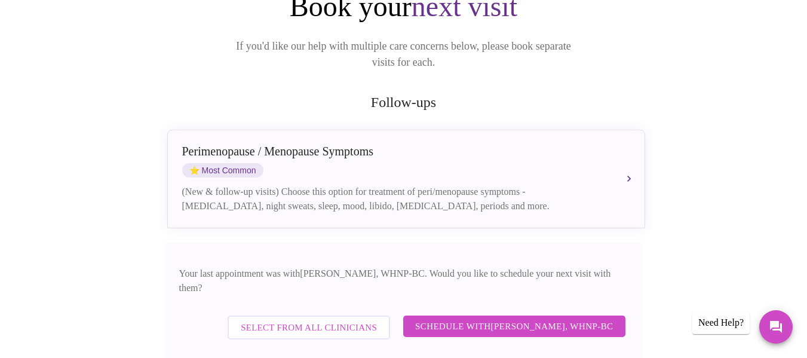  Describe the element at coordinates (406, 179) in the screenshot. I see `button: Perimenopause / Menopause SymptomsstarMost Common(New & follow-up visits) Choose this option for ...` at that location.